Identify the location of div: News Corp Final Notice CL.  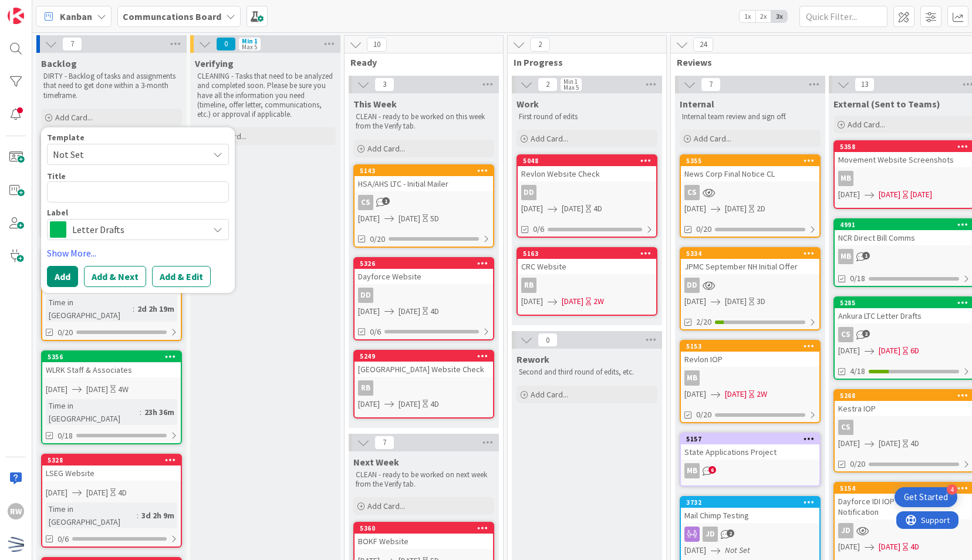
(750, 174).